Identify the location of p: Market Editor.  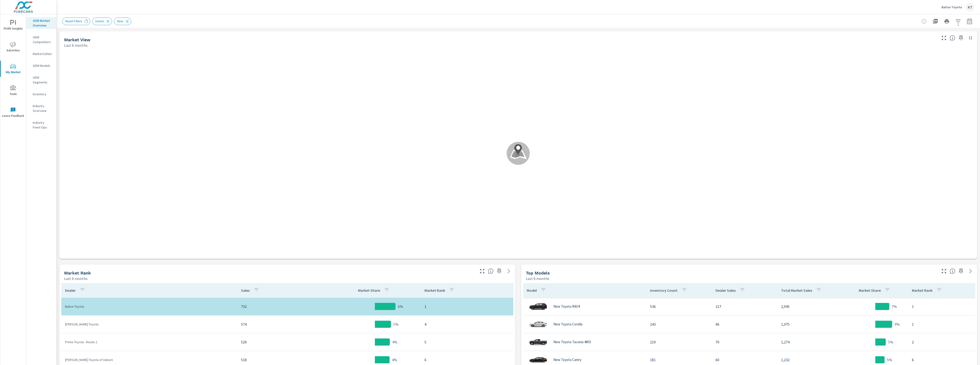
(43, 54).